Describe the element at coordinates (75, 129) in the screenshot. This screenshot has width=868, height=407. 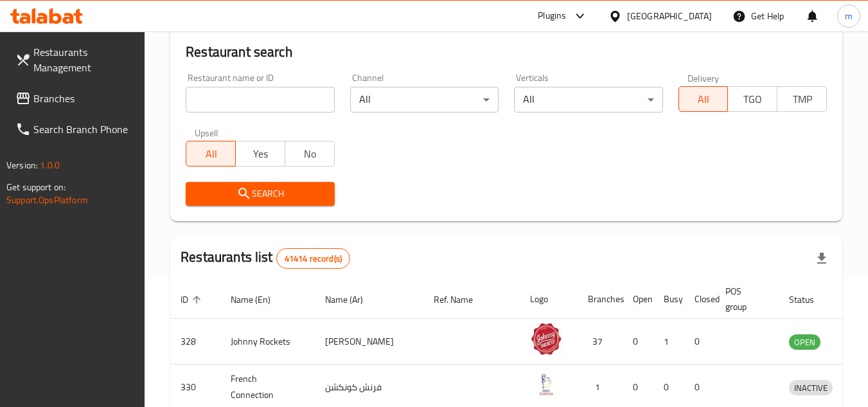
I see `a: Search Branch Phone` at that location.